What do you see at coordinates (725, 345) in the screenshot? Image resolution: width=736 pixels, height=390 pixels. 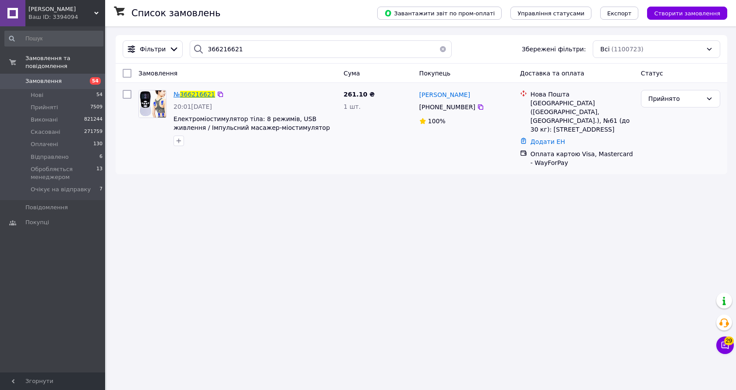 I see `button: Чат з покупцем29` at bounding box center [725, 345].